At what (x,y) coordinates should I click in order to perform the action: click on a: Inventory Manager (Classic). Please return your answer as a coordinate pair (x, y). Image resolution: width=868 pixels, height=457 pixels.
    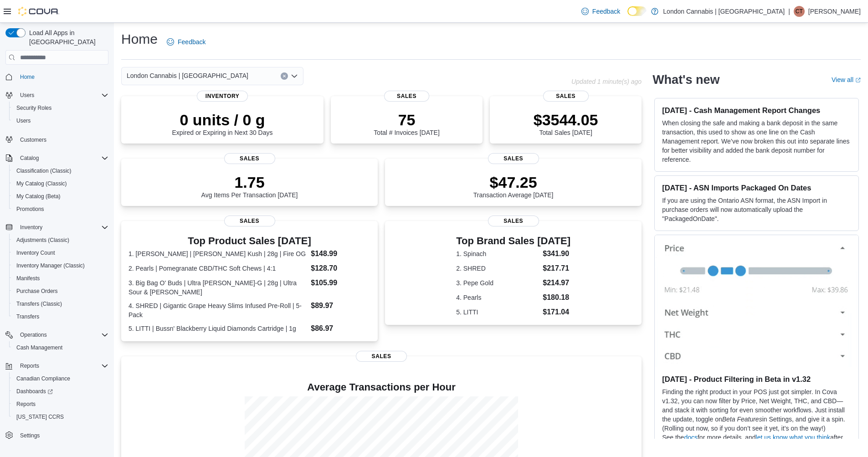
    Looking at the image, I should click on (51, 266).